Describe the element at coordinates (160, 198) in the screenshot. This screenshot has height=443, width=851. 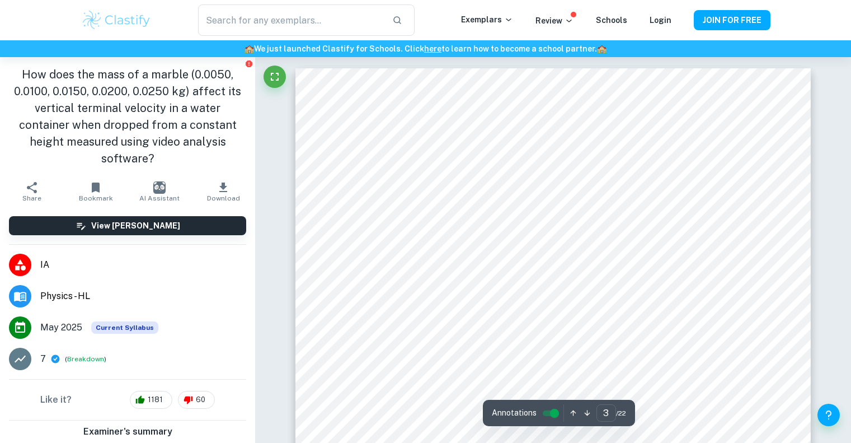
I see `span: AI Assistant` at that location.